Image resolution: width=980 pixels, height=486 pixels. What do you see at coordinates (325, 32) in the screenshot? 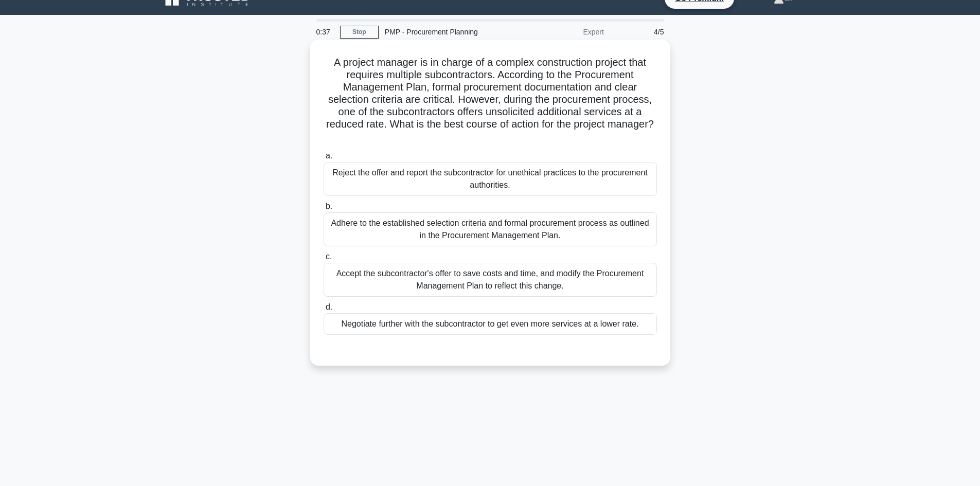
I see `div: 0:37` at bounding box center [325, 32].